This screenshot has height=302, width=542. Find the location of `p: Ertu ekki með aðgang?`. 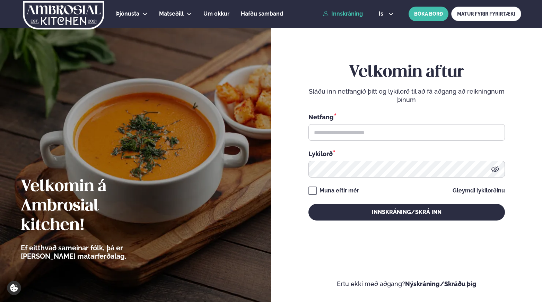

p: Ertu ekki með aðgang? is located at coordinates (406, 284).